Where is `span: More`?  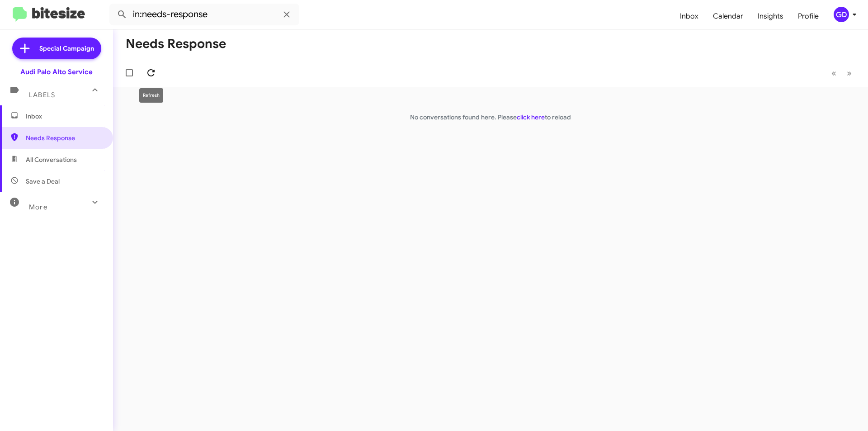 span: More is located at coordinates (38, 207).